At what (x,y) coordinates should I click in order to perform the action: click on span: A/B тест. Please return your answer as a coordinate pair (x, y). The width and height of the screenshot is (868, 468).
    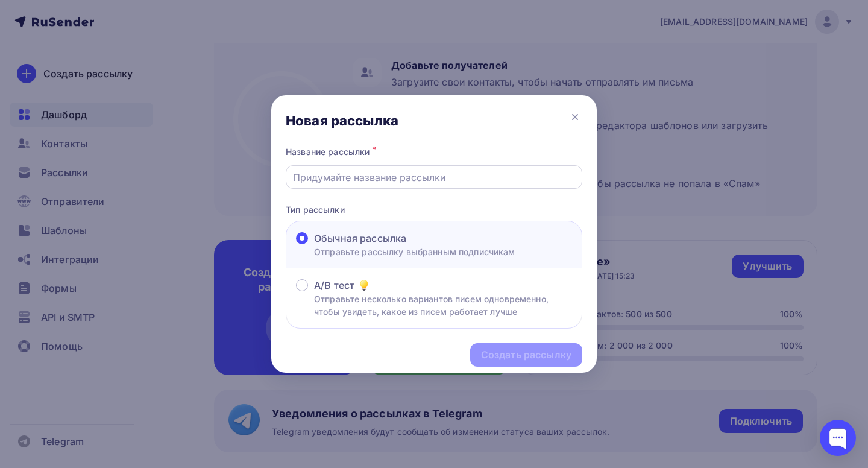
    Looking at the image, I should click on (334, 285).